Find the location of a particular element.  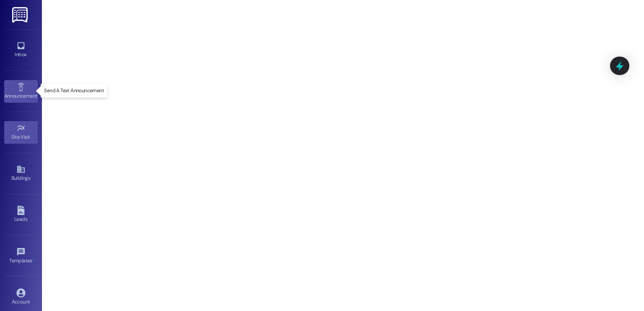

a: Inbox is located at coordinates (21, 50).